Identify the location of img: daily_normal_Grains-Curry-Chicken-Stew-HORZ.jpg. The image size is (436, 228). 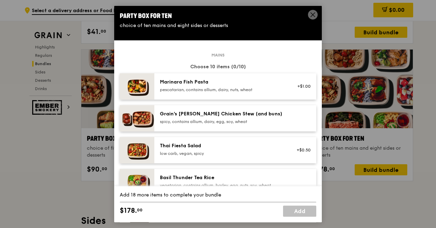
(137, 118).